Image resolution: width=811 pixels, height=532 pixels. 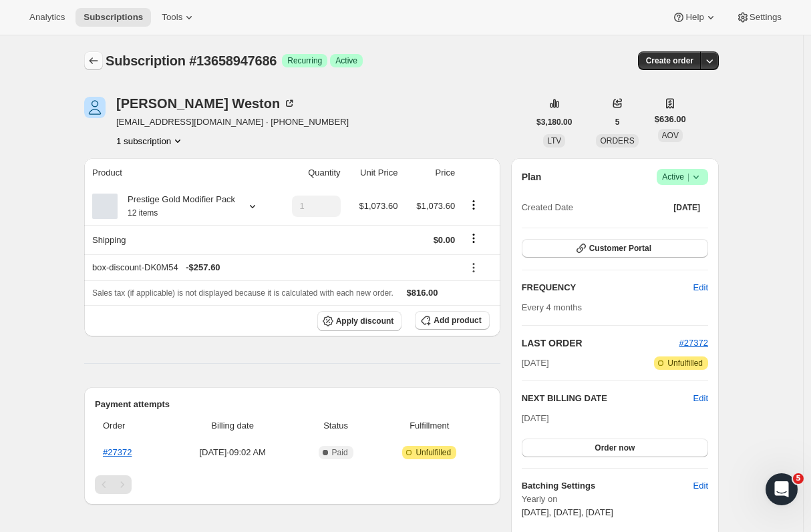 What do you see at coordinates (694, 343) in the screenshot?
I see `span: #27372` at bounding box center [694, 343].